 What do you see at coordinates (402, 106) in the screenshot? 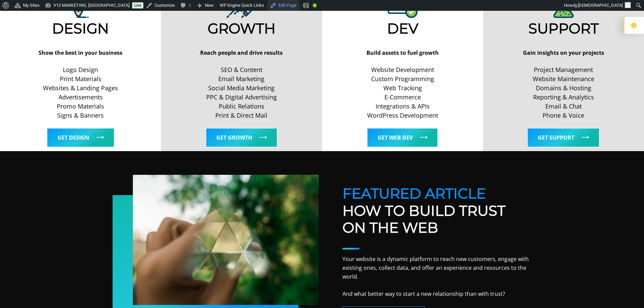
I see `a: Integrations & APIs` at bounding box center [402, 106].